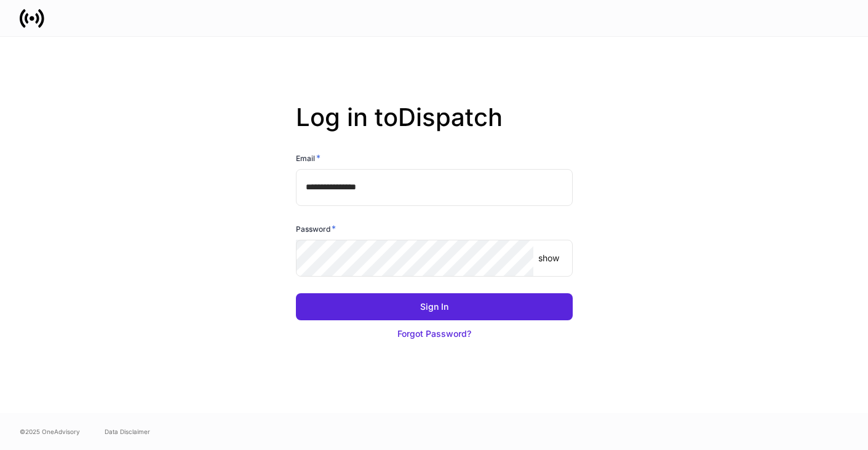 This screenshot has width=868, height=450. Describe the element at coordinates (50, 432) in the screenshot. I see `span: © 2025 OneAdvisory` at that location.